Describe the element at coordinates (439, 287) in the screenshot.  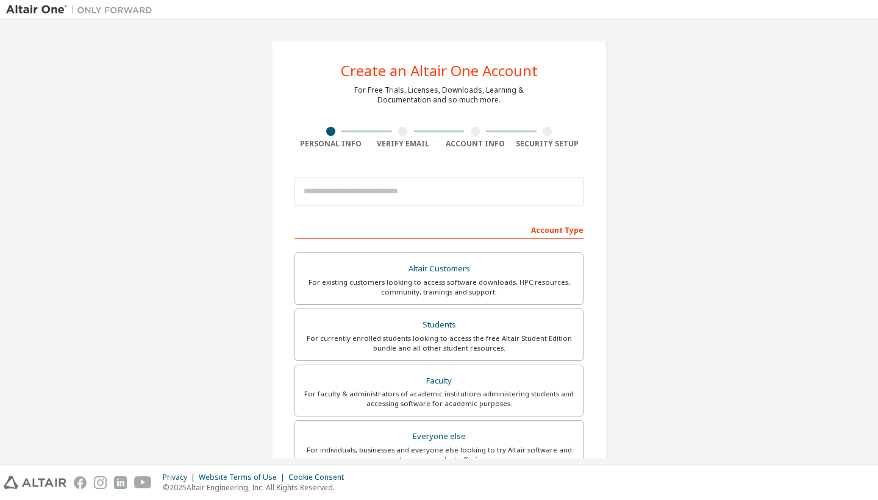
I see `div: For existing customers looking to access software downloads, HPC resources, community, trainings ...` at that location.